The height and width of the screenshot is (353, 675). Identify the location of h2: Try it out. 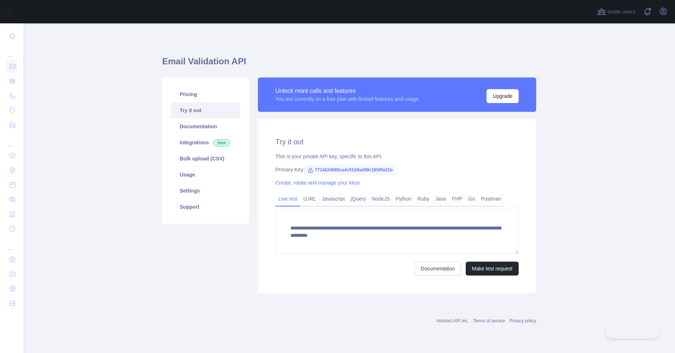
(397, 142).